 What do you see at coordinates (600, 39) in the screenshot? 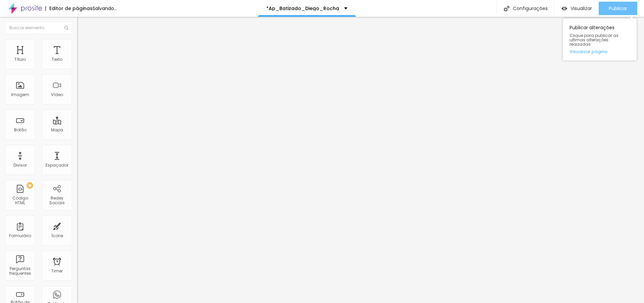
I see `div: Publicar alterações` at bounding box center [600, 39].